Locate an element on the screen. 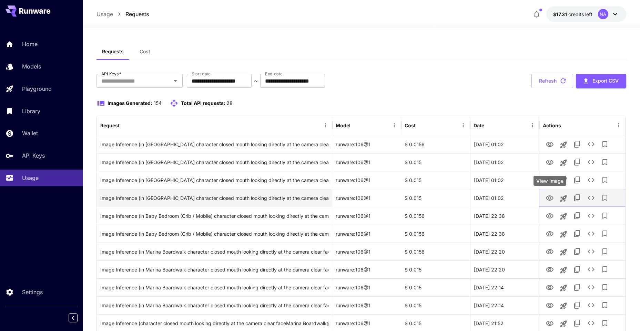  div: Request is located at coordinates (110, 125).